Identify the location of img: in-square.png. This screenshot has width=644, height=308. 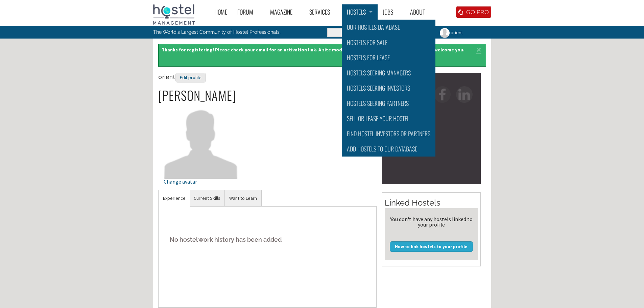
(464, 94).